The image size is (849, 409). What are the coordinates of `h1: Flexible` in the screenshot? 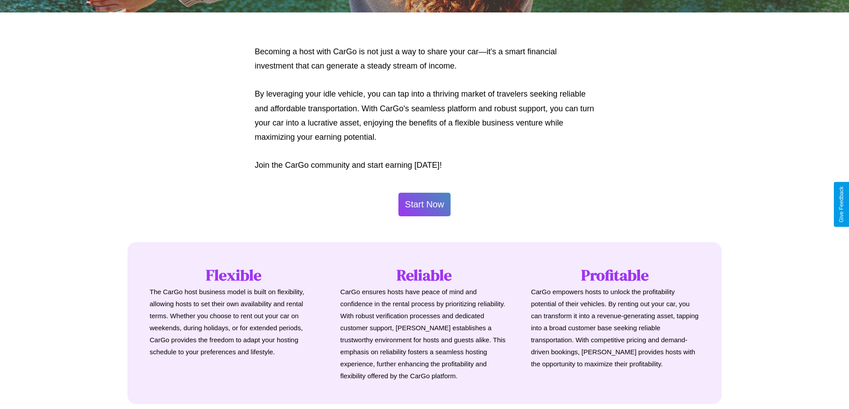 It's located at (234, 275).